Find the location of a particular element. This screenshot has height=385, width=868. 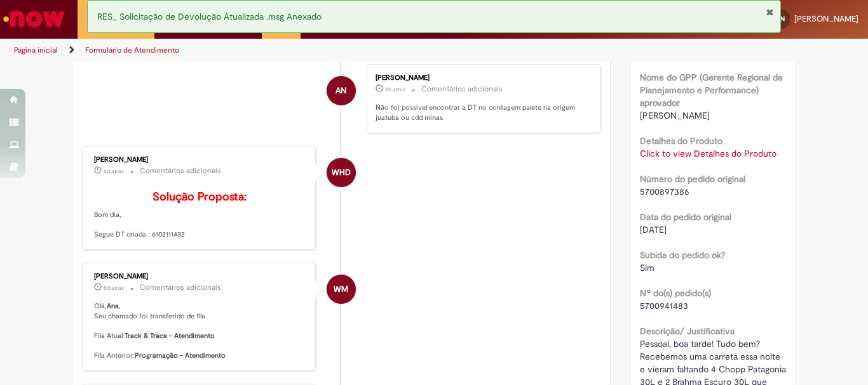

div: Wendel Mantovani is located at coordinates (341, 289).